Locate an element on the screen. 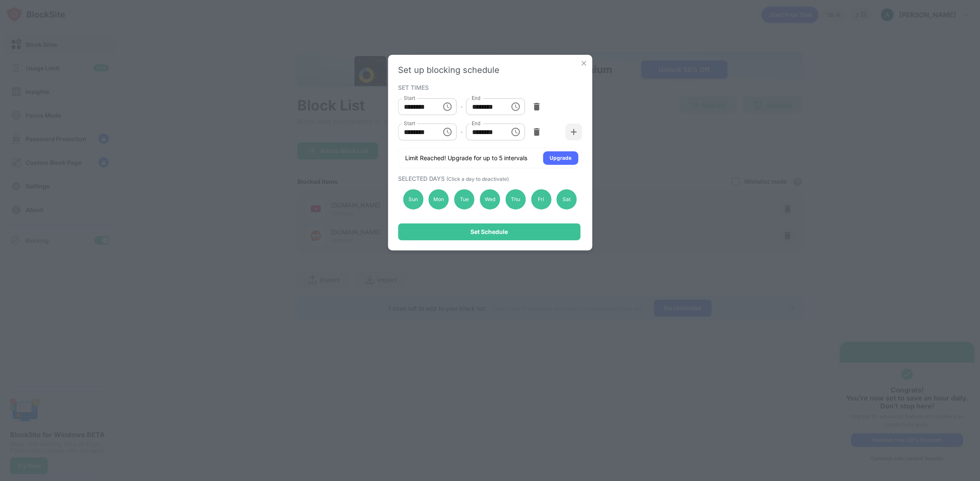  div: Tue is located at coordinates (465, 200).